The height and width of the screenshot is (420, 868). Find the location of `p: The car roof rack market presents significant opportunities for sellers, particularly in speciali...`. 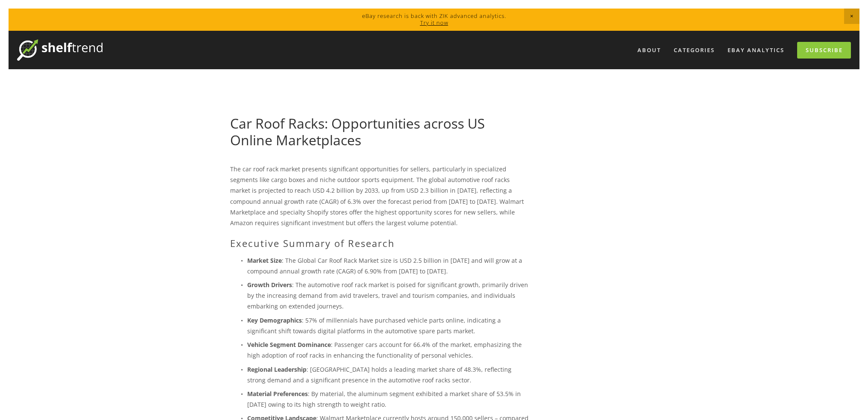

p: The car roof rack market presents significant opportunities for sellers, particularly in speciali... is located at coordinates (380, 196).